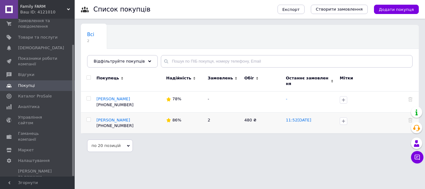 This screenshot has width=425, height=189. Describe the element at coordinates (38, 120) in the screenshot. I see `span: Управління сайтом` at that location.